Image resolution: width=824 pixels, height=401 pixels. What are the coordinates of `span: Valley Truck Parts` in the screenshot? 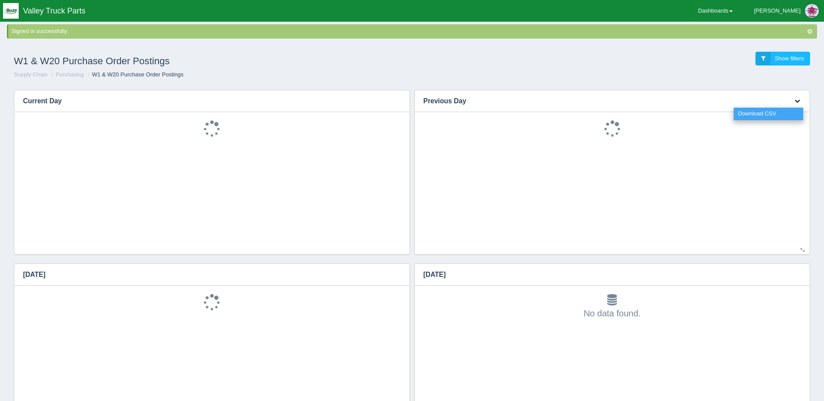 It's located at (54, 11).